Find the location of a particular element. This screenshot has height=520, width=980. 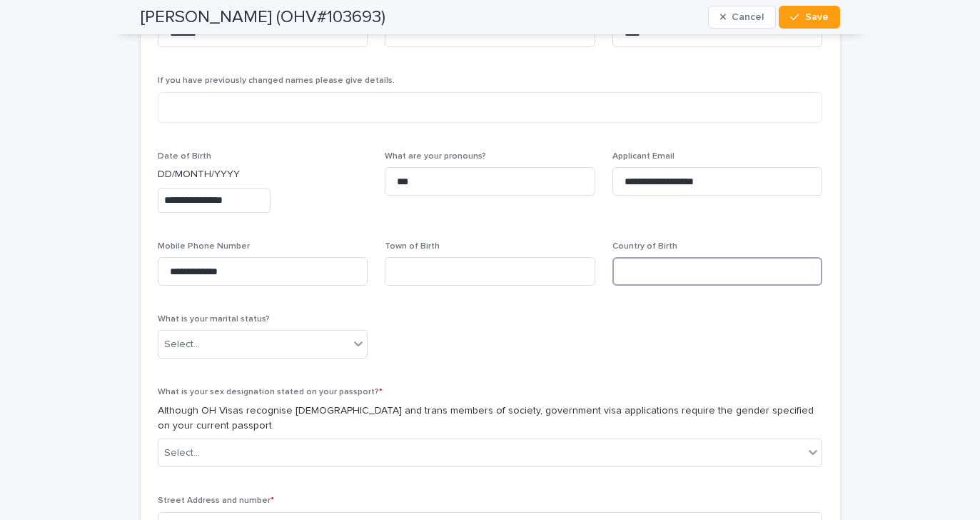

span: Street Address and number is located at coordinates (215, 501).